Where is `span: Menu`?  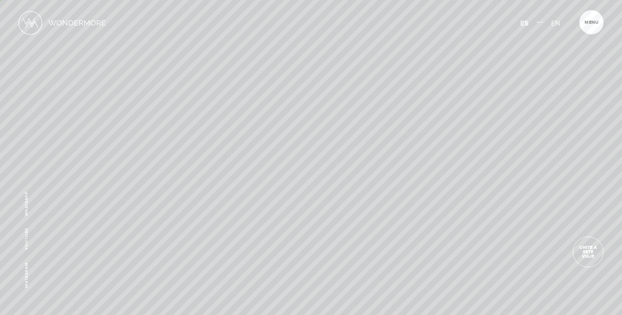 span: Menu is located at coordinates (591, 22).